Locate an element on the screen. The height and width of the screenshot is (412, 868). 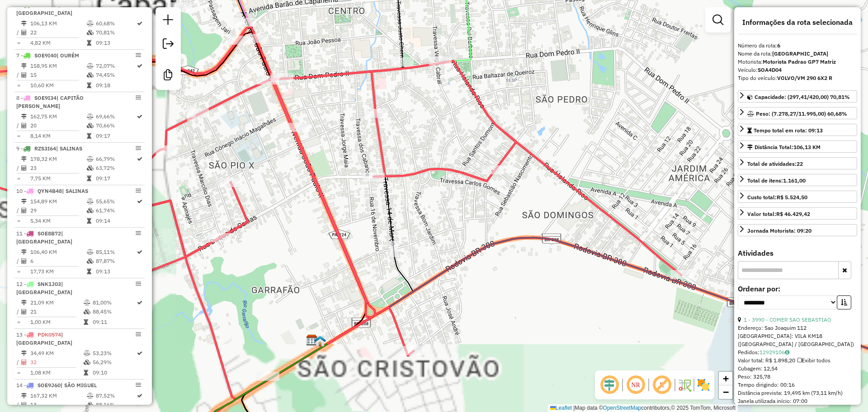
td: 61,74% is located at coordinates (116, 210).